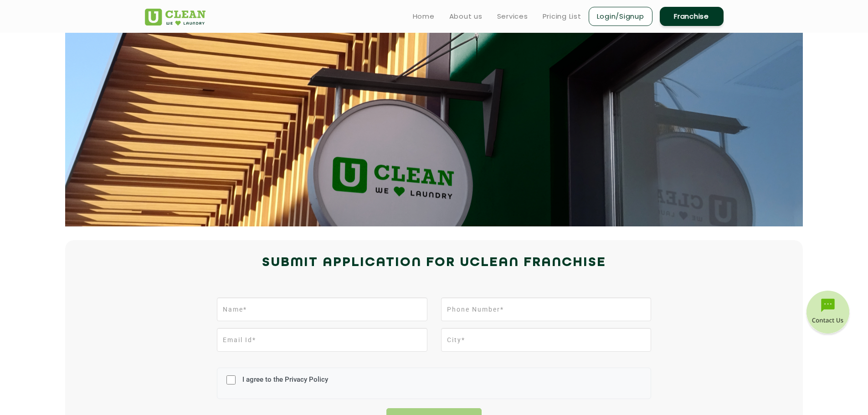  What do you see at coordinates (692, 16) in the screenshot?
I see `a: Franchise` at bounding box center [692, 16].